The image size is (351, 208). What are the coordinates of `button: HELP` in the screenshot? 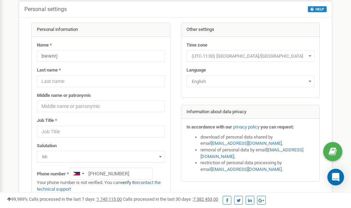 It's located at (317, 9).